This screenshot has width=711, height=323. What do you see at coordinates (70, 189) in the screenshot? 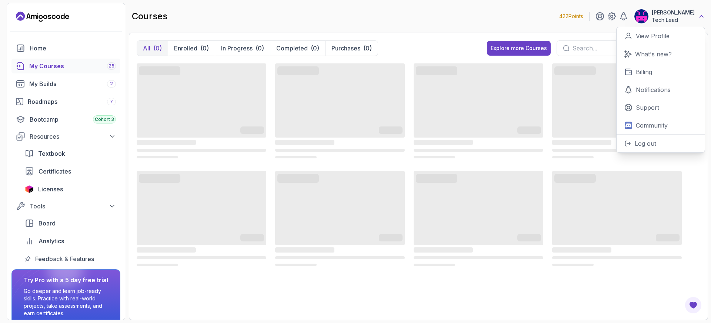
I see `a: licenses` at bounding box center [70, 189].